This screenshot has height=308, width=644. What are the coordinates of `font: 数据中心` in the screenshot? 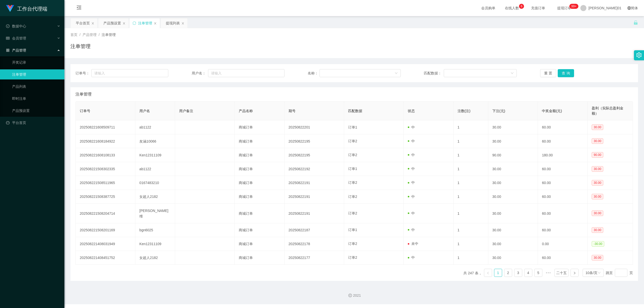 It's located at (19, 26).